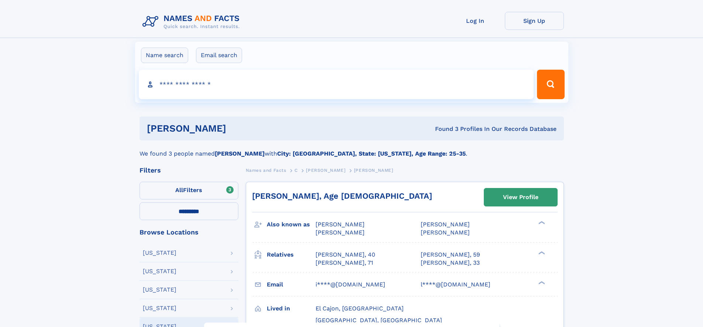  Describe the element at coordinates (189, 191) in the screenshot. I see `label: Filters` at that location.